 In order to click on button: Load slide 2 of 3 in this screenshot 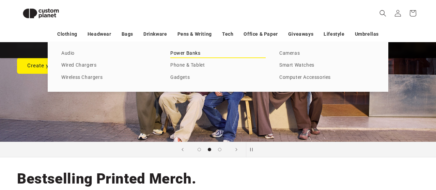, I will do `click(210, 150)`.